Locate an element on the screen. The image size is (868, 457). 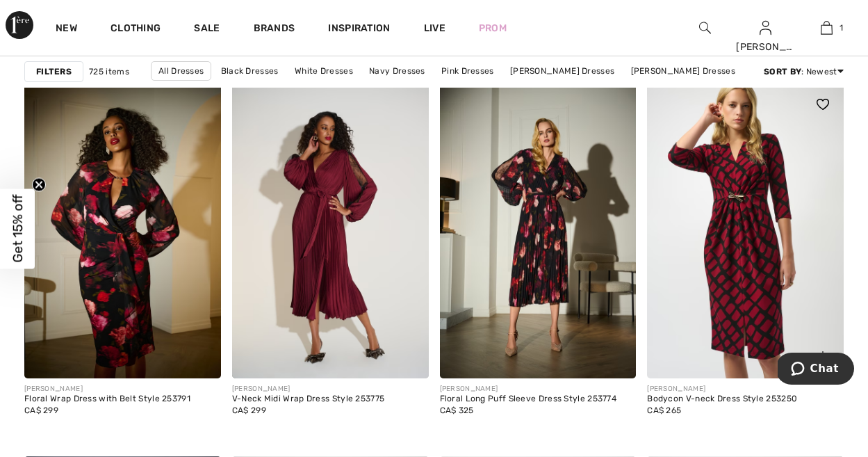
img: Floral Long Puff Sleeve Dress Style 253774. Black/Multi is located at coordinates (538, 231).